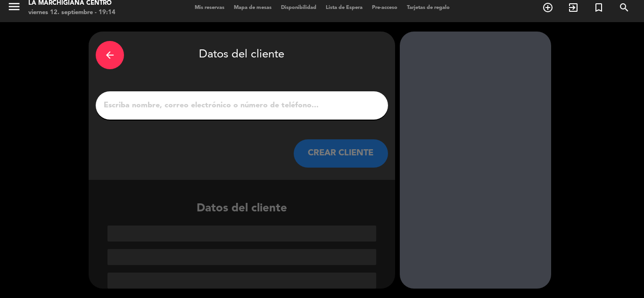 This screenshot has width=644, height=298. I want to click on span: Mis reservas, so click(209, 7).